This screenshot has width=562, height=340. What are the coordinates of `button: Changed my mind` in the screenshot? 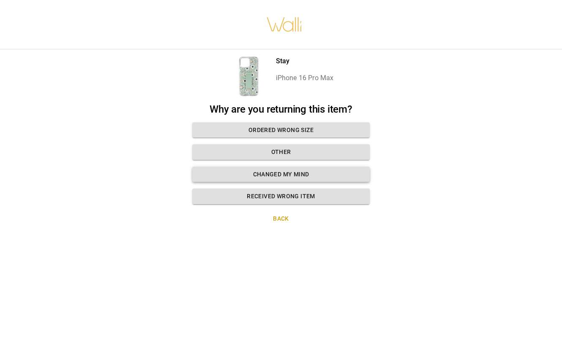 It's located at (281, 174).